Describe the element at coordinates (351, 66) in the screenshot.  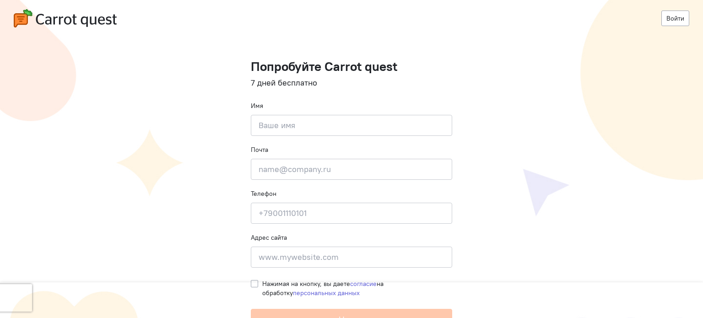
I see `h1: Попробуйте Carrot quest` at that location.